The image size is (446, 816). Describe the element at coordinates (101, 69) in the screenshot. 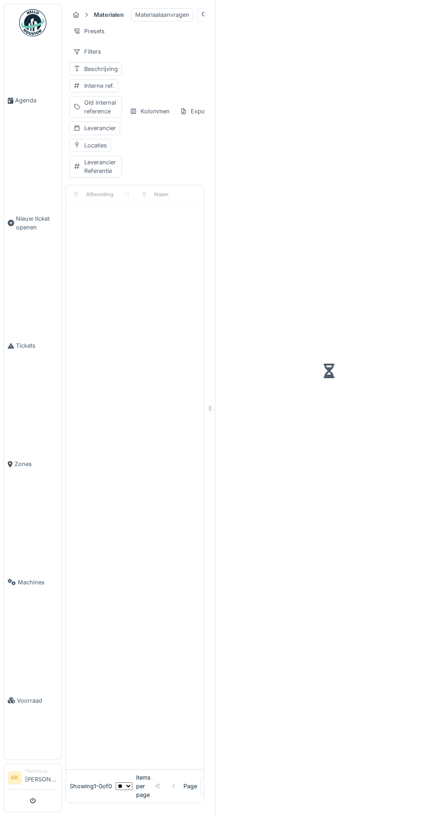

I see `div: Beschrijving` at that location.